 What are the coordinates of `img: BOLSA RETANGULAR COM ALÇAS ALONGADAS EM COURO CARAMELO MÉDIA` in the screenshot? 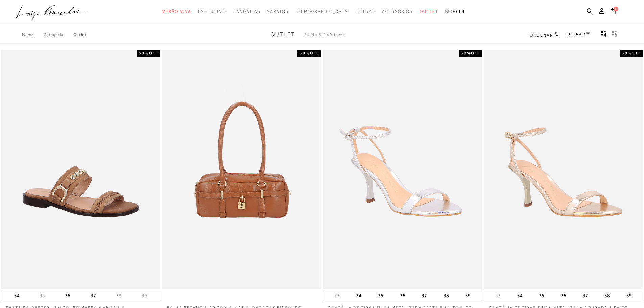 It's located at (242, 169).